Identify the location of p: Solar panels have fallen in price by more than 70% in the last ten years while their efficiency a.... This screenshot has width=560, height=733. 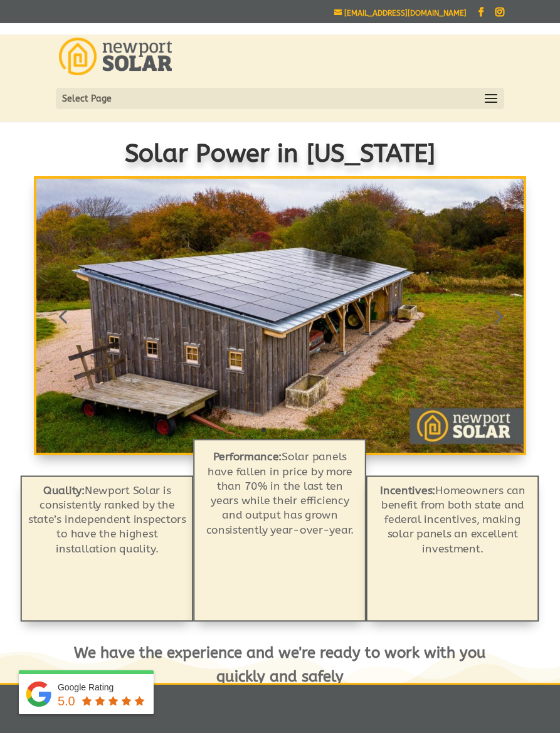
(280, 494).